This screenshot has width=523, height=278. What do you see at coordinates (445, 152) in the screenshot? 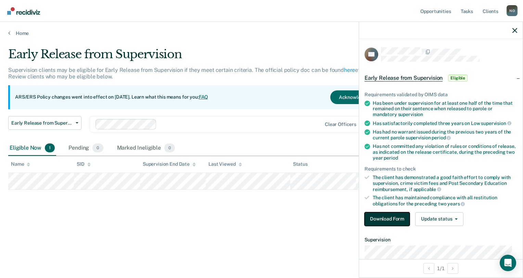
I see `div: Has not committed any violation of rules or conditions of release, as indicated on the release ce...` at bounding box center [445, 152].